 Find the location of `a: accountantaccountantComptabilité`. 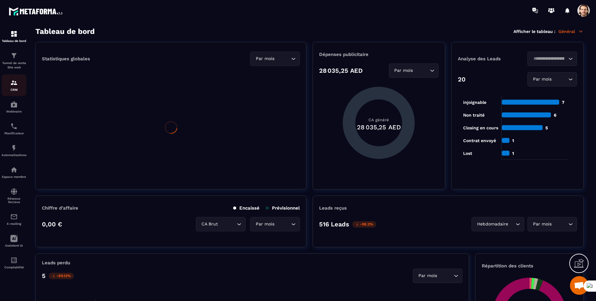

a: accountantaccountantComptabilité is located at coordinates (14, 262).